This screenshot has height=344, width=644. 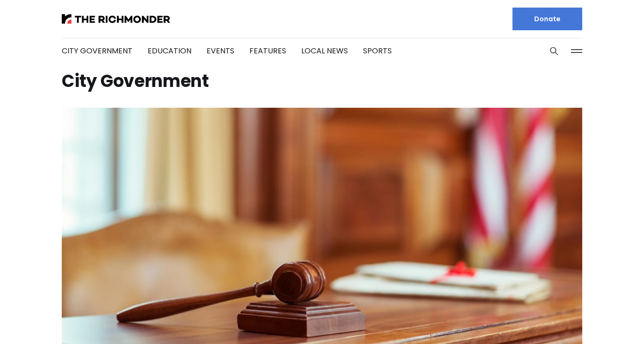 What do you see at coordinates (268, 51) in the screenshot?
I see `a: Features` at bounding box center [268, 51].